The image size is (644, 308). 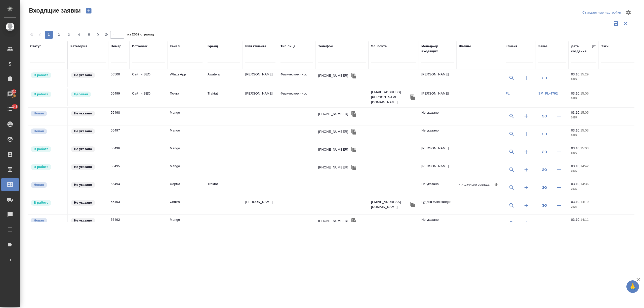 What do you see at coordinates (585, 74) in the screenshot?
I see `p: 15:29` at bounding box center [585, 74].